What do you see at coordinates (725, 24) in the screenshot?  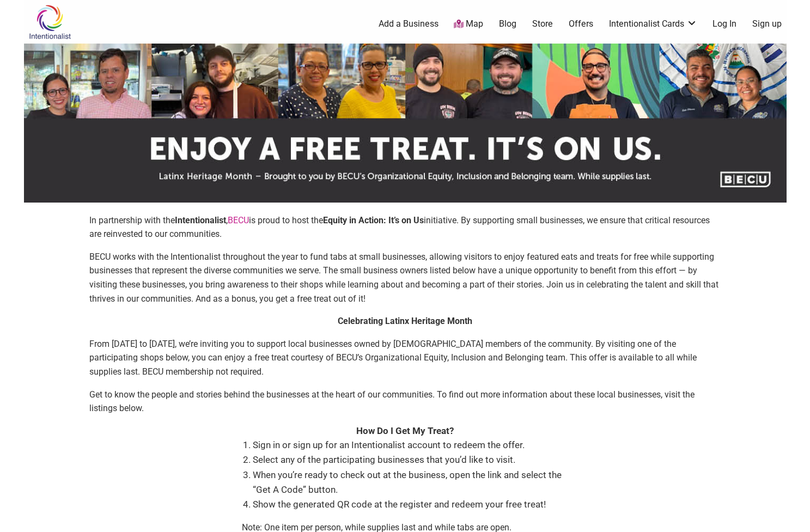 I see `a: Log In` at bounding box center [725, 24].